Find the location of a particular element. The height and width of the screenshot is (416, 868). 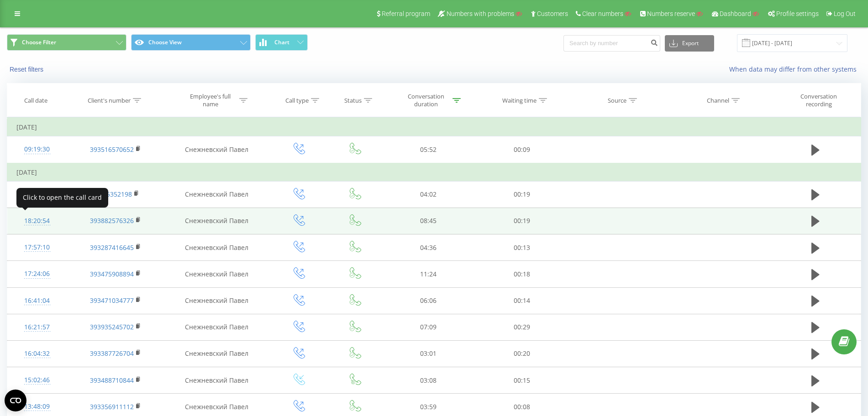

a: 393475908894 is located at coordinates (112, 274).